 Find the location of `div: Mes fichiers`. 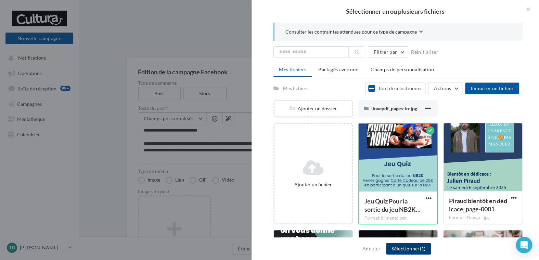

div: Mes fichiers is located at coordinates (296, 88).